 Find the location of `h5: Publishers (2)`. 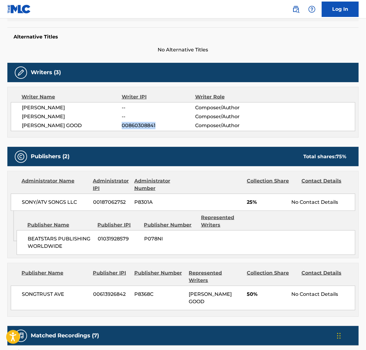

h5: Publishers (2) is located at coordinates (50, 156).